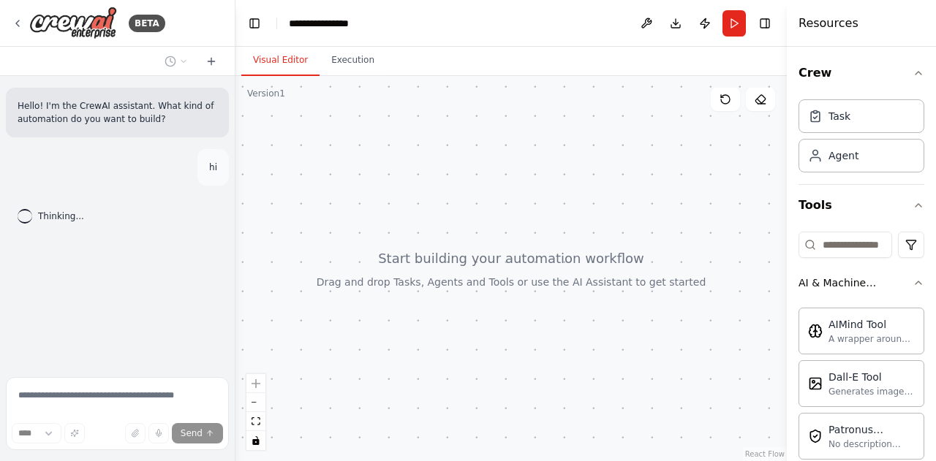 This screenshot has height=461, width=936. I want to click on button: Hide right sidebar, so click(765, 23).